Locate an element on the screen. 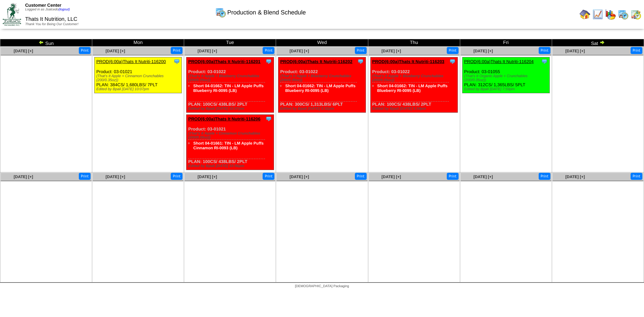 This screenshot has width=644, height=317. img: line_graph.gif is located at coordinates (598, 15).